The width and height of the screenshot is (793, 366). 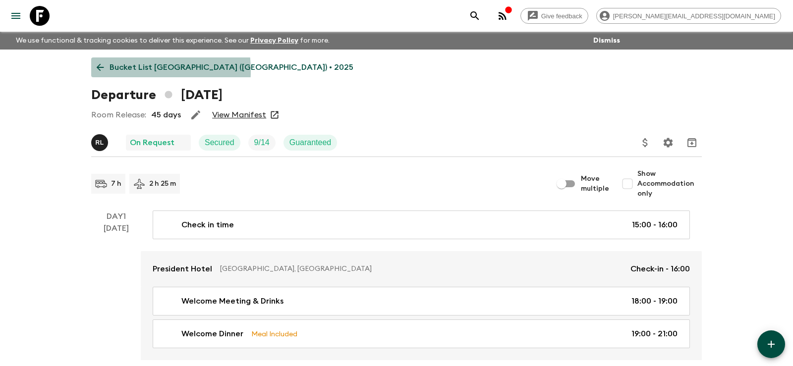 What do you see at coordinates (274, 334) in the screenshot?
I see `p: Meal Included` at bounding box center [274, 334].